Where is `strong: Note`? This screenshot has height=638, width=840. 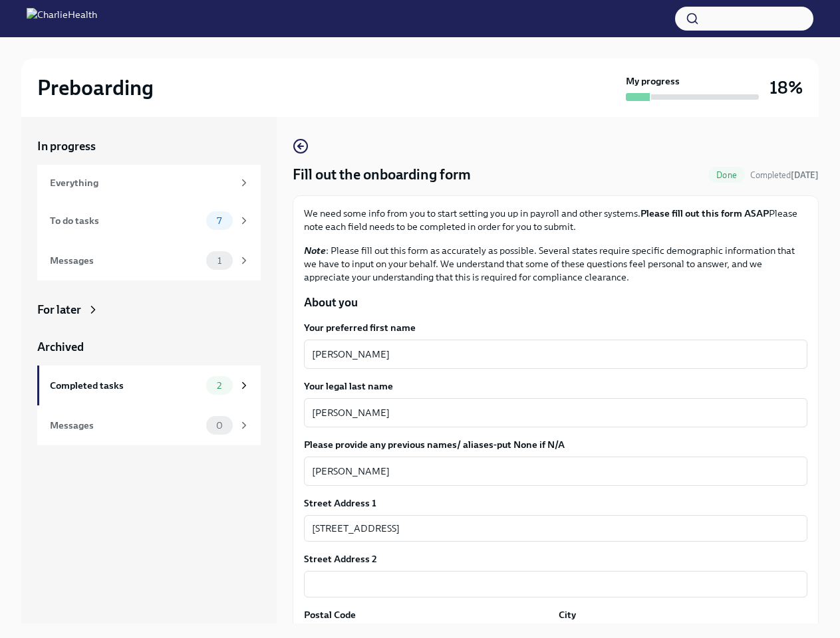
strong: Note is located at coordinates (315, 251).